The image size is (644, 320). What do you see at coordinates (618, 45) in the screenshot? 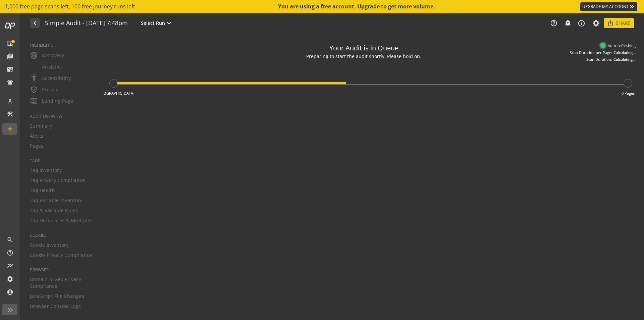
I see `div: Auto-refreshing` at bounding box center [618, 45].